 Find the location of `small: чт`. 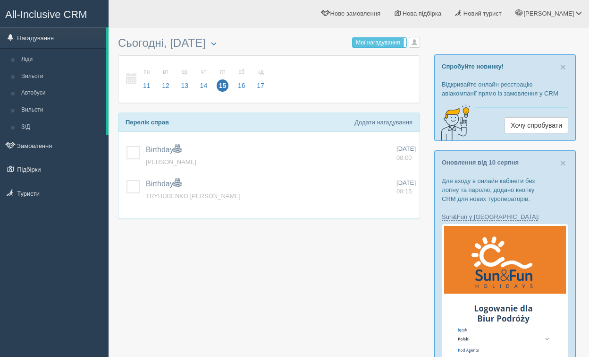

small: чт is located at coordinates (204, 72).